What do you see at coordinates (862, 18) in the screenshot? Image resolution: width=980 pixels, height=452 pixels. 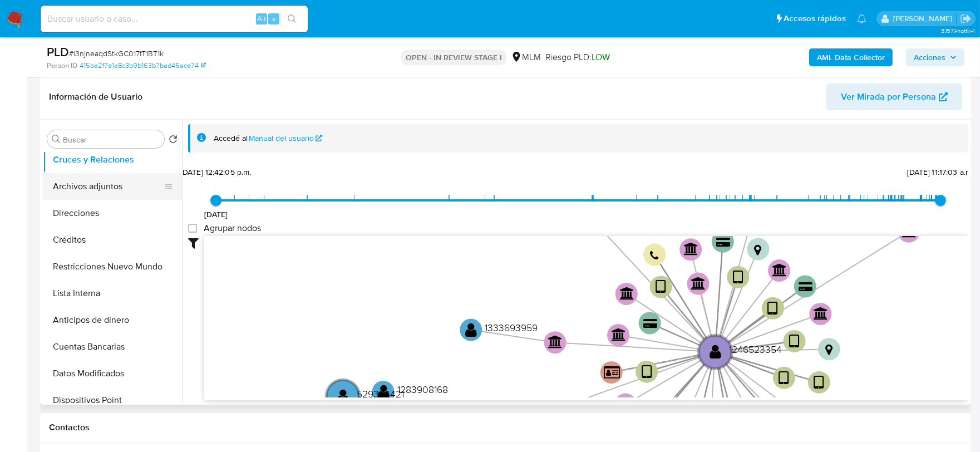 I see `a: Notificaciones` at bounding box center [862, 18].